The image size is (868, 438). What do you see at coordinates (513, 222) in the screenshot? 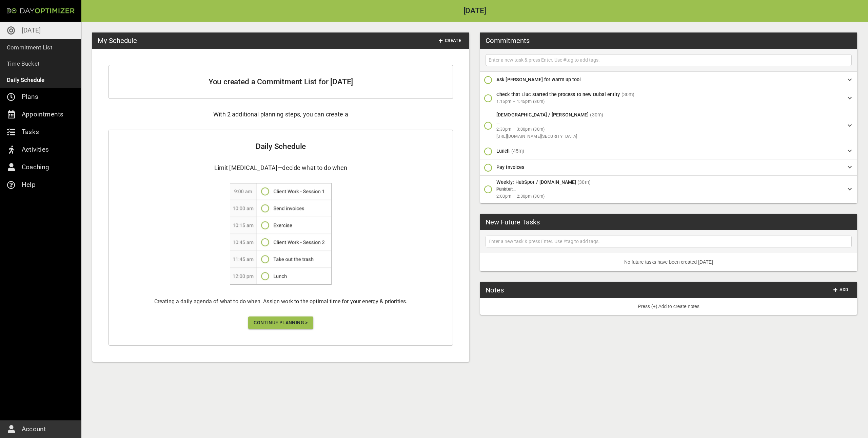
I see `h3: New Future Tasks` at bounding box center [513, 222].